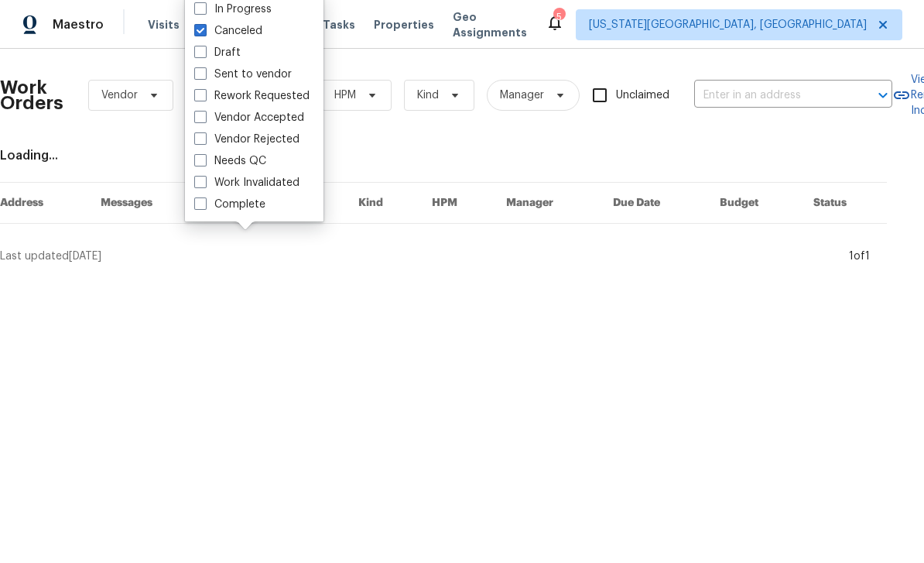 The height and width of the screenshot is (563, 924). I want to click on span: Maestro, so click(78, 25).